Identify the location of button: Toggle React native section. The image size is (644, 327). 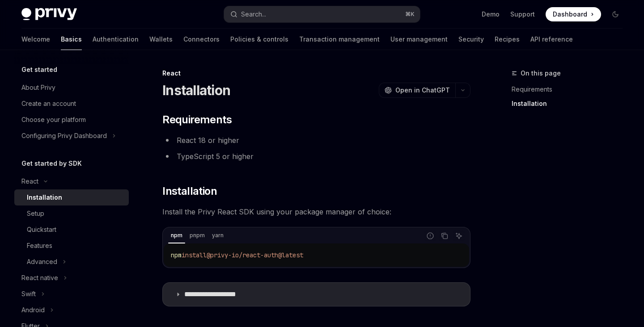
(71, 278).